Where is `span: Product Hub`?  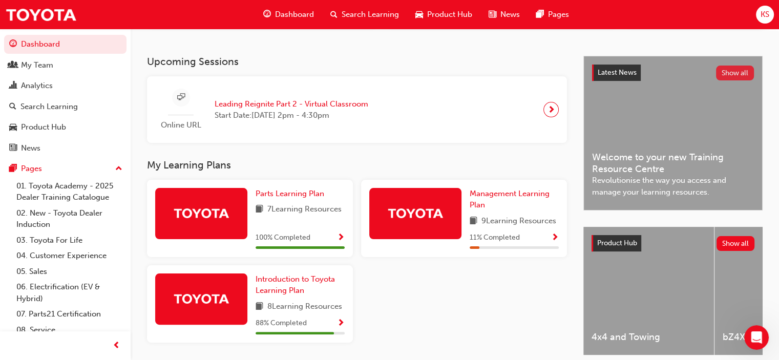
span: Product Hub is located at coordinates (617, 243).